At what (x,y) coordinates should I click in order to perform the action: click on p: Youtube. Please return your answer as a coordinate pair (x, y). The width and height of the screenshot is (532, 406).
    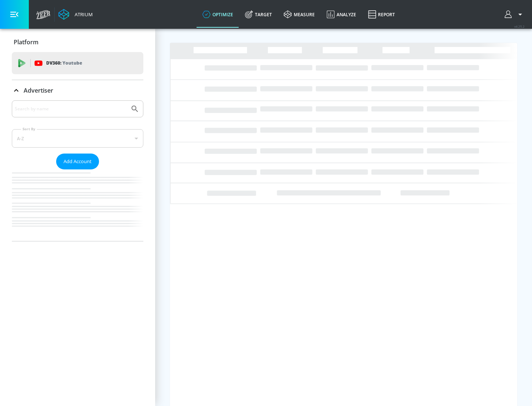
    Looking at the image, I should click on (72, 63).